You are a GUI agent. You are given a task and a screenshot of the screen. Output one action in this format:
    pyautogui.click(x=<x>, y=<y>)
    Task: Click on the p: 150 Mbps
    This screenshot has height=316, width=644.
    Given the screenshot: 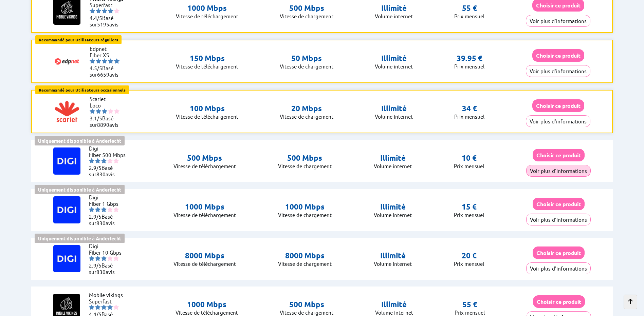 What is the action you would take?
    pyautogui.click(x=207, y=58)
    